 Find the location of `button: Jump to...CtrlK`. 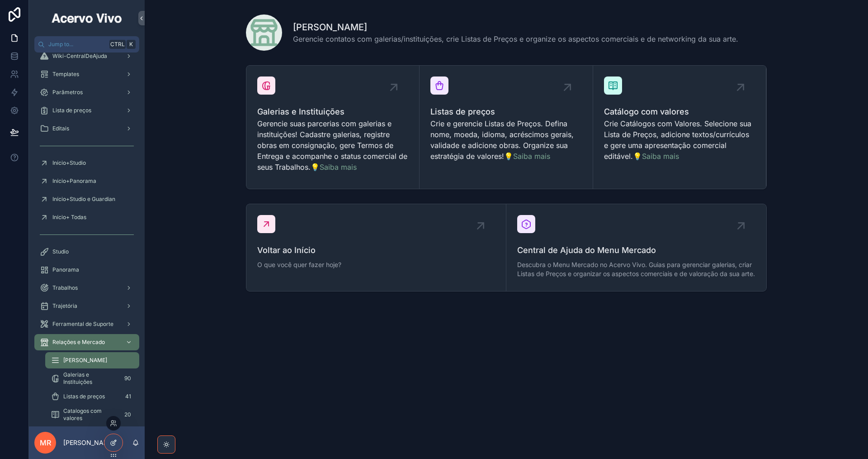

button: Jump to...CtrlK is located at coordinates (87, 44).